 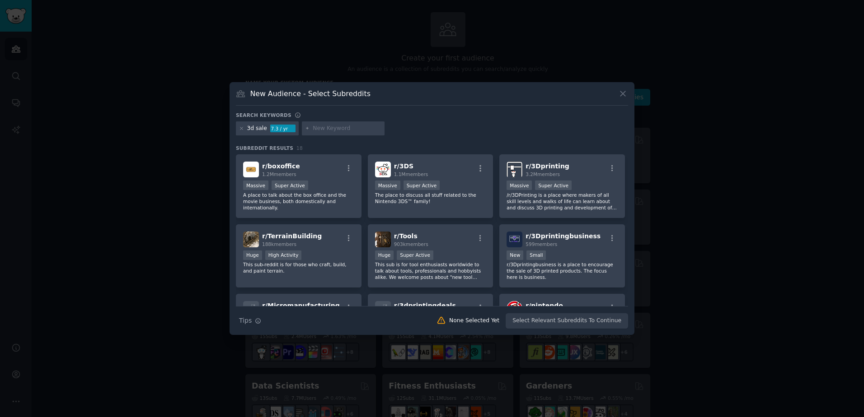 I want to click on span: r/ 3Dprinting, so click(x=547, y=166).